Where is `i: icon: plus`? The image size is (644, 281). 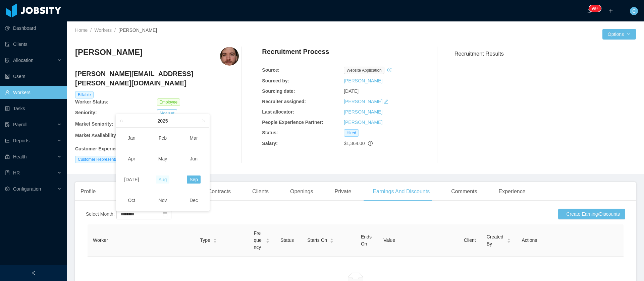 i: icon: plus is located at coordinates (611, 10).